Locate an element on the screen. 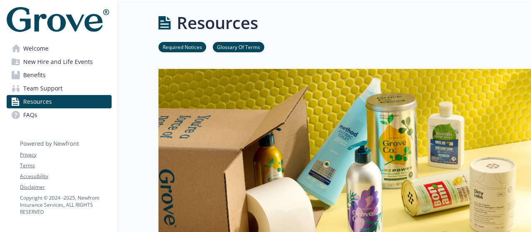  a: New Hire and Life Events is located at coordinates (59, 62).